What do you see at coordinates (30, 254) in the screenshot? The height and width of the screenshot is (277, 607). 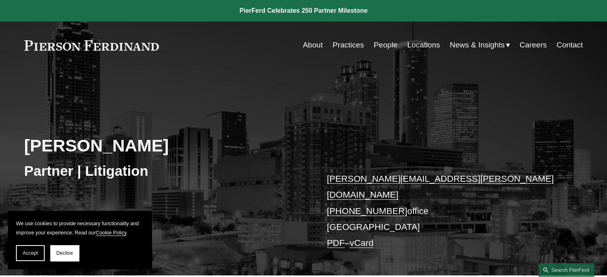 I see `button: Accept` at bounding box center [30, 254].